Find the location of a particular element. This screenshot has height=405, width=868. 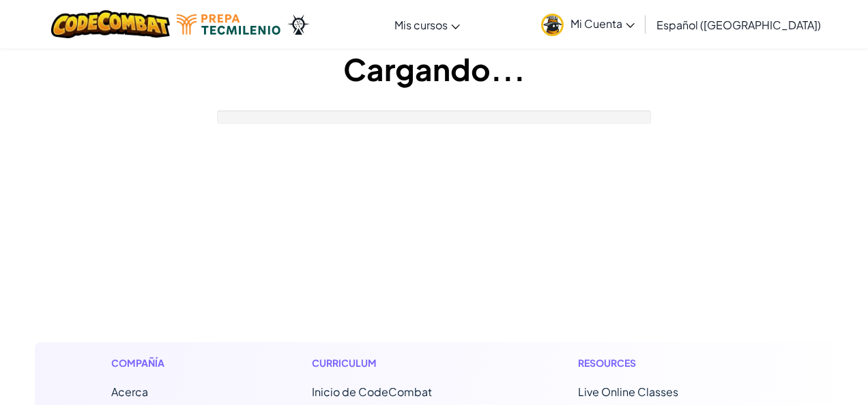

img: avatar is located at coordinates (552, 24).